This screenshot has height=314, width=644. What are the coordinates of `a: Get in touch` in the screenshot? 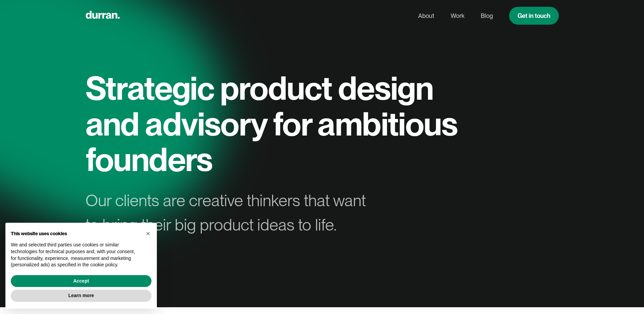 It's located at (534, 15).